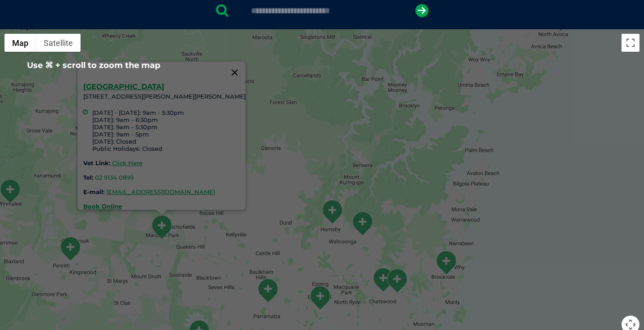 The height and width of the screenshot is (330, 644). What do you see at coordinates (162, 227) in the screenshot?
I see `div: Marsden Park` at bounding box center [162, 227].